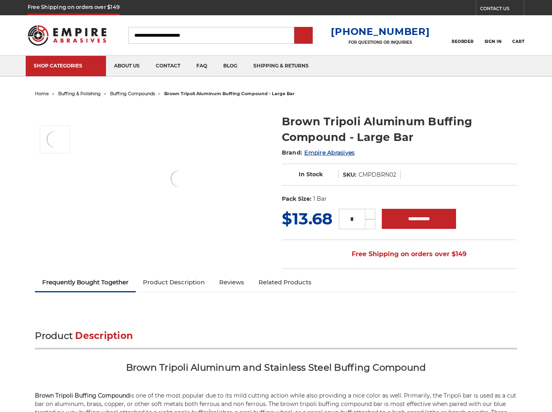 This screenshot has width=552, height=412. What do you see at coordinates (400, 129) in the screenshot?
I see `h1: Brown Tripoli Aluminum Buffing Compound - Large Bar` at bounding box center [400, 129].